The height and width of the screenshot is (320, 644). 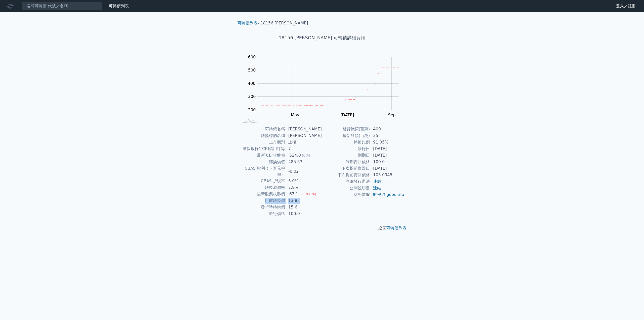 I want to click on td: 91.05%, so click(x=387, y=142).